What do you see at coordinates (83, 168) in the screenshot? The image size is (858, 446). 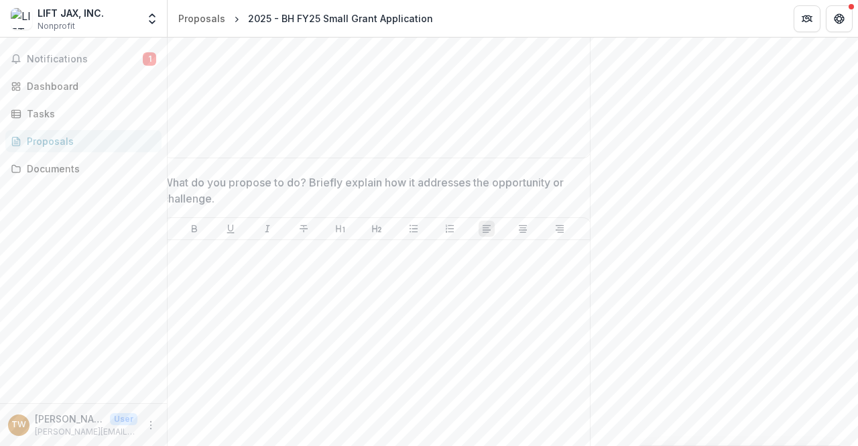 I see `a: Documents` at bounding box center [83, 168].